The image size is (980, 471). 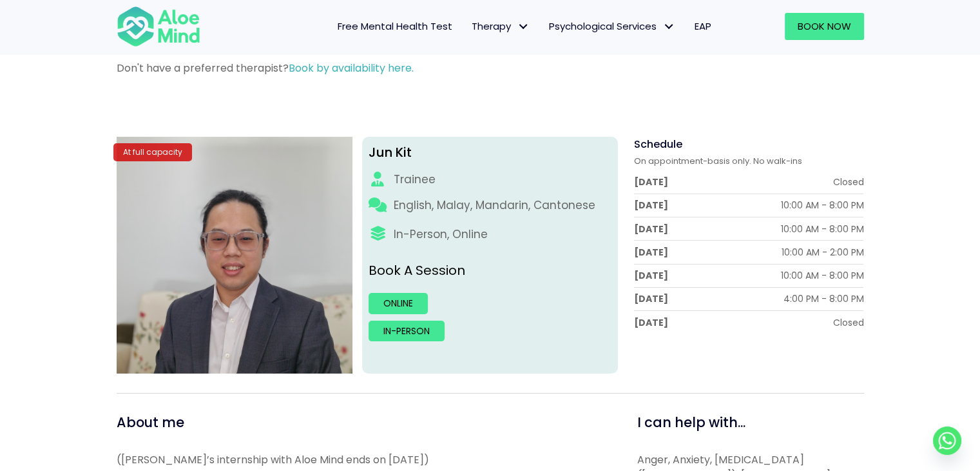 I want to click on div: Trainee, so click(x=414, y=179).